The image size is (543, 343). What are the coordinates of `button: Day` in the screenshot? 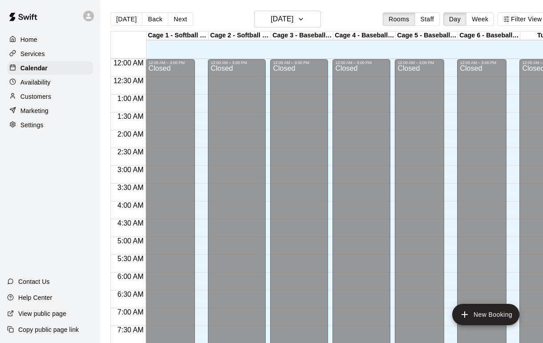 It's located at (455, 19).